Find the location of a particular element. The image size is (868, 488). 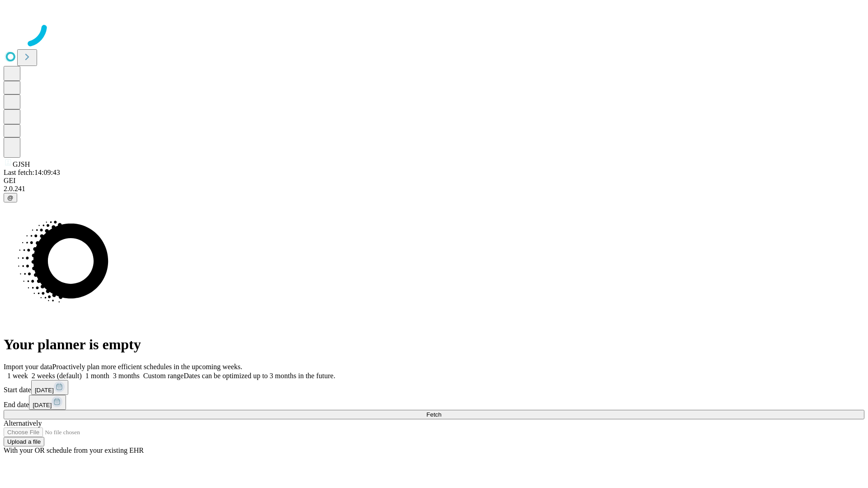

span: Custom range is located at coordinates (163, 375).